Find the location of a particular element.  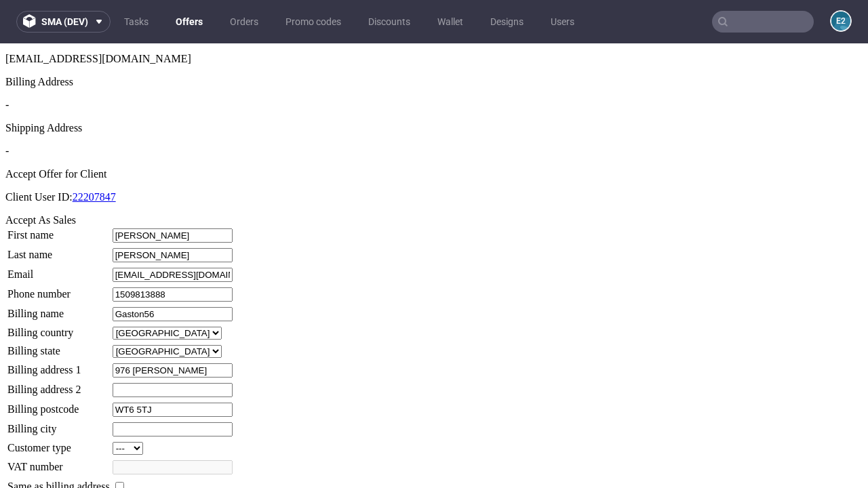

td: Billing country is located at coordinates (58, 289).